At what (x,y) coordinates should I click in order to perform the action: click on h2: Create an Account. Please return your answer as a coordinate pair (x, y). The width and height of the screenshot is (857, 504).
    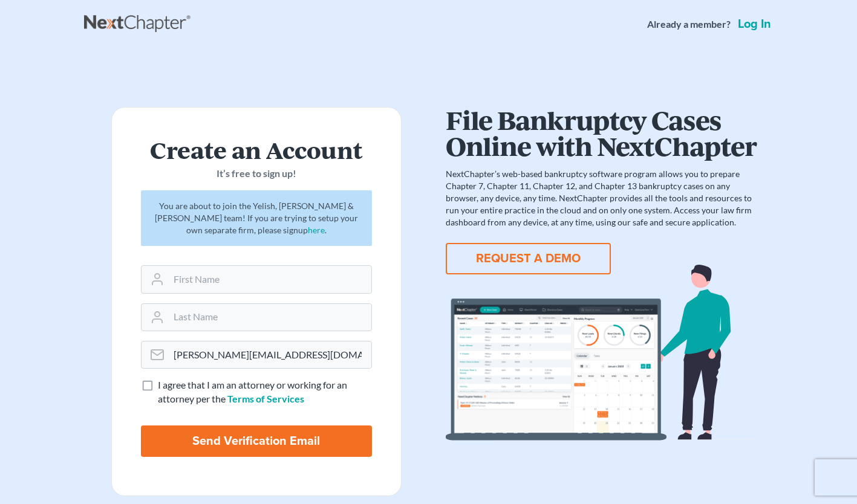
    Looking at the image, I should click on (256, 149).